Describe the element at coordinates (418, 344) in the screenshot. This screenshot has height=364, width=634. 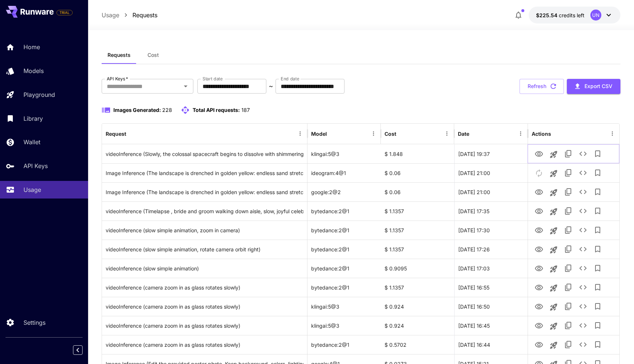
I see `div: $ 0.5702` at that location.